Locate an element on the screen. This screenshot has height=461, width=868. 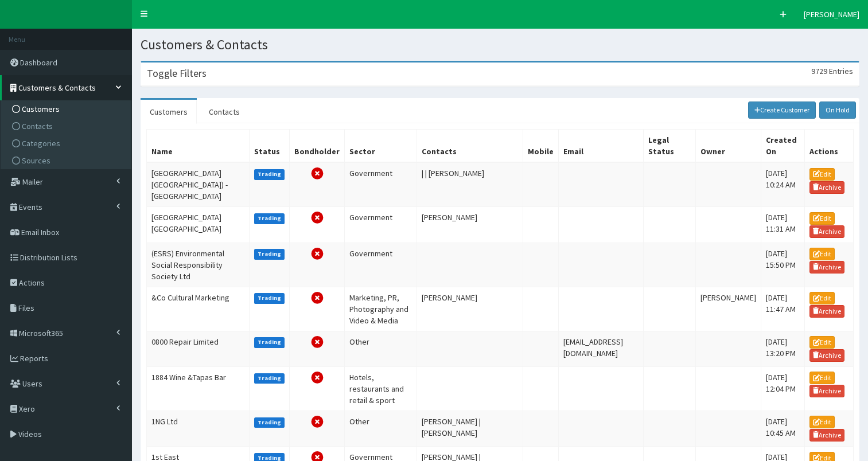
span: Email Inbox is located at coordinates (40, 232).